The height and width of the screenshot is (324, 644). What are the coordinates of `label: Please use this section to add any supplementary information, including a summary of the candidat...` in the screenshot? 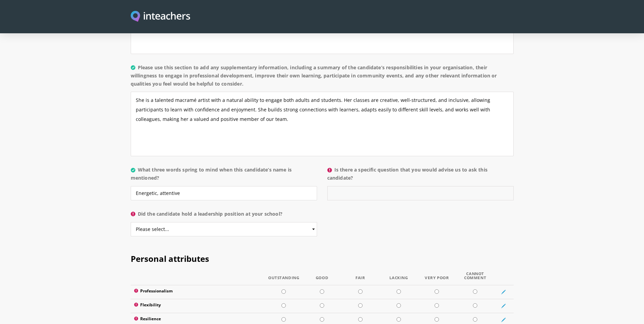 It's located at (322, 78).